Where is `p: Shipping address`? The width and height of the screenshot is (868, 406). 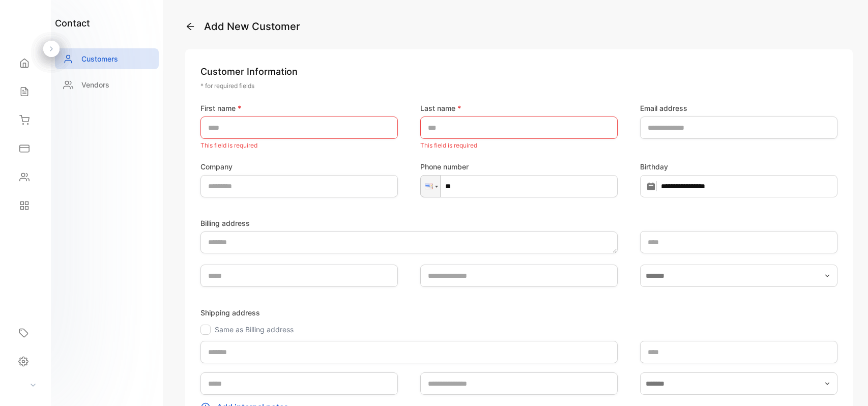
p: Shipping address is located at coordinates (519, 313).